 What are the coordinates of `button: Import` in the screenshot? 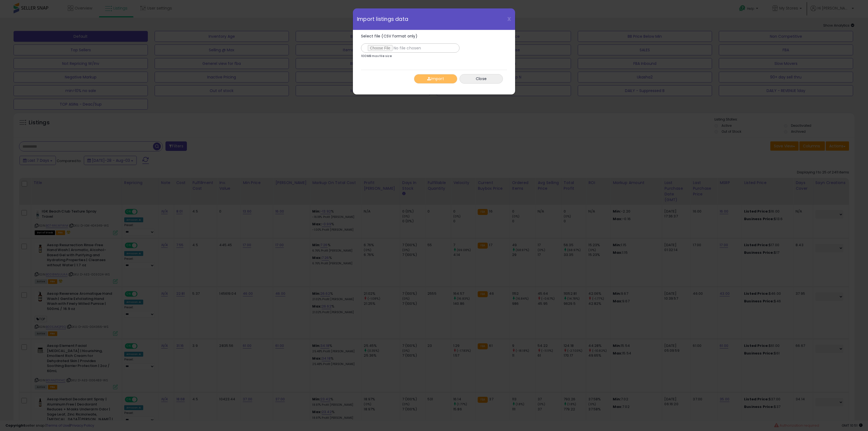 It's located at (436, 79).